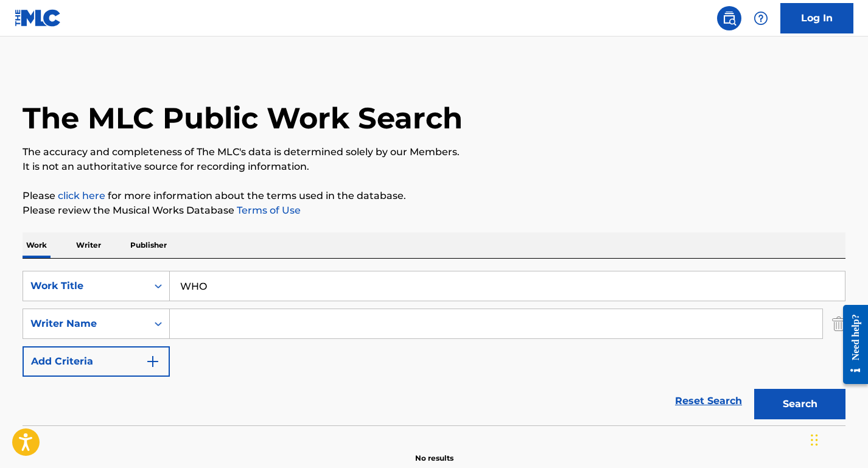  I want to click on h1: The MLC Public Work Search, so click(242, 118).